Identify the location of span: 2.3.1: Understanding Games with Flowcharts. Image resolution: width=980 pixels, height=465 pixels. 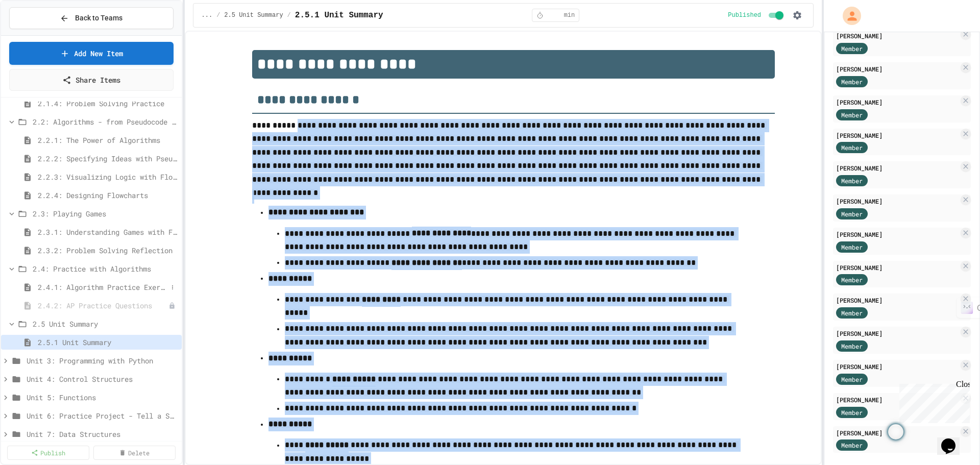
(108, 231).